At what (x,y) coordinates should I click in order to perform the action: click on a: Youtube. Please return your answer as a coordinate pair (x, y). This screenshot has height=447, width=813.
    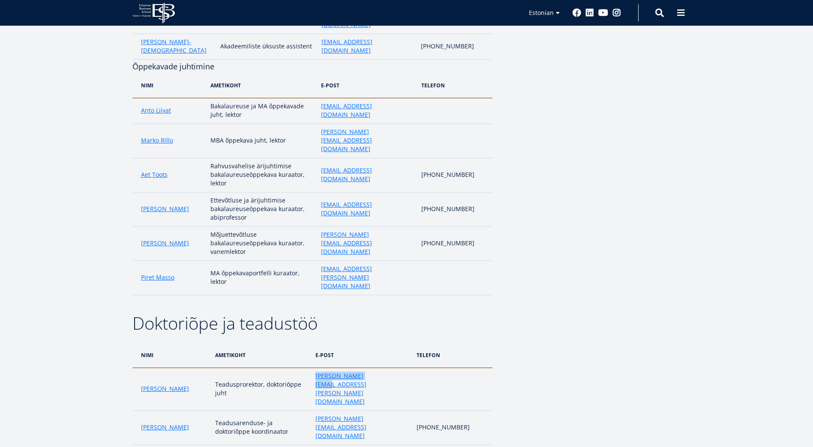
    Looking at the image, I should click on (603, 13).